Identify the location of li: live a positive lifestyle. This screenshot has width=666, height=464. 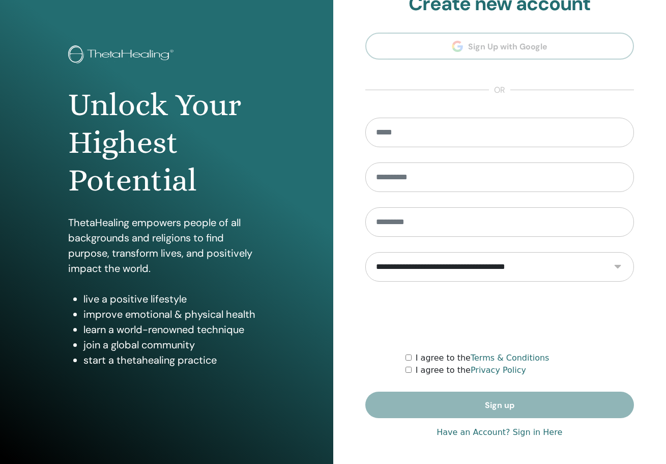
(174, 299).